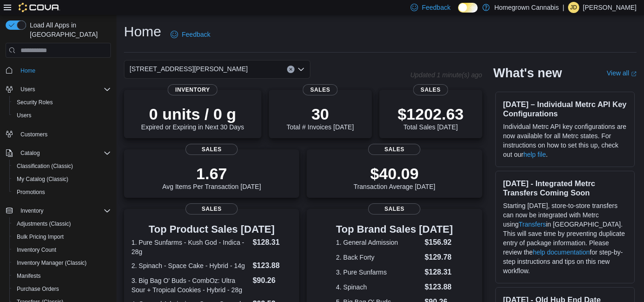  Describe the element at coordinates (62, 179) in the screenshot. I see `button: My Catalog (Classic)` at that location.